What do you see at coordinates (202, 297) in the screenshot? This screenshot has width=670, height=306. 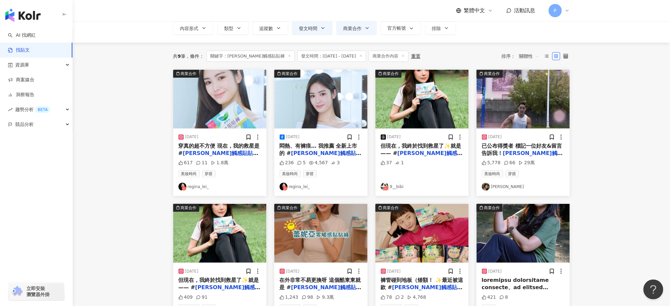 I see `div: 91` at bounding box center [202, 297].